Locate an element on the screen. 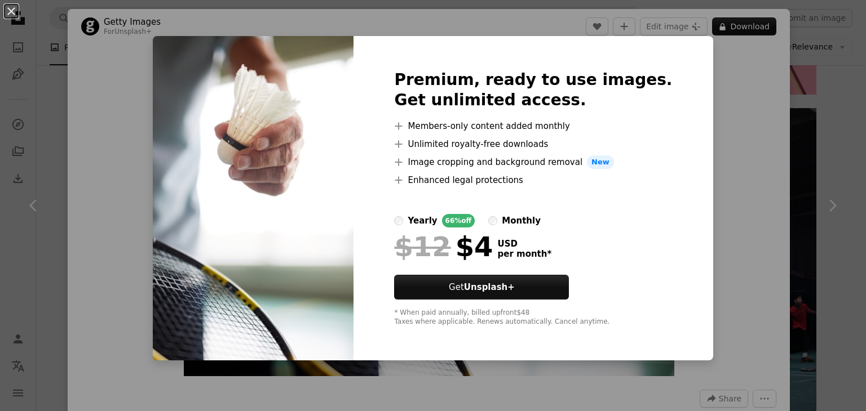 The width and height of the screenshot is (866, 411). div: 66% off is located at coordinates (458, 221).